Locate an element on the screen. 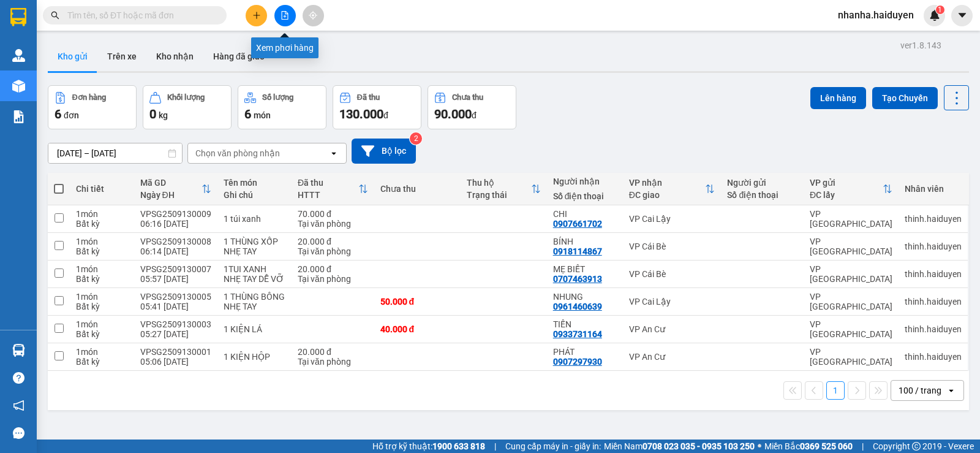 Image resolution: width=980 pixels, height=453 pixels. strong: 1900 633 818 is located at coordinates (459, 446).